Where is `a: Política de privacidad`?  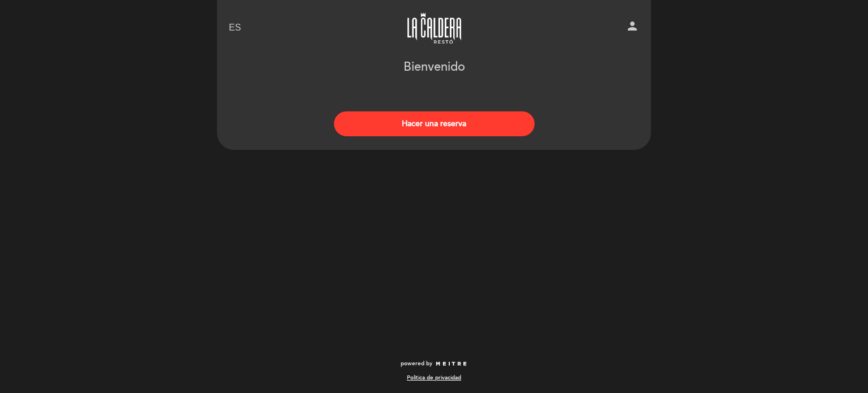
a: Política de privacidad is located at coordinates (434, 378).